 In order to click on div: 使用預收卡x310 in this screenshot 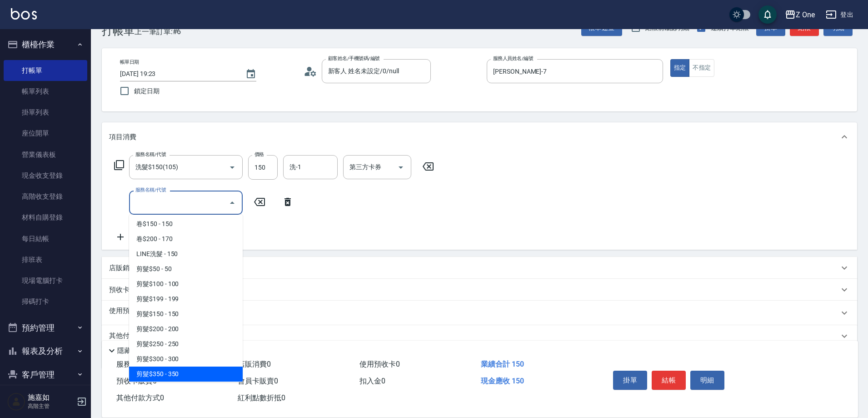, I will do `click(479, 313)`.